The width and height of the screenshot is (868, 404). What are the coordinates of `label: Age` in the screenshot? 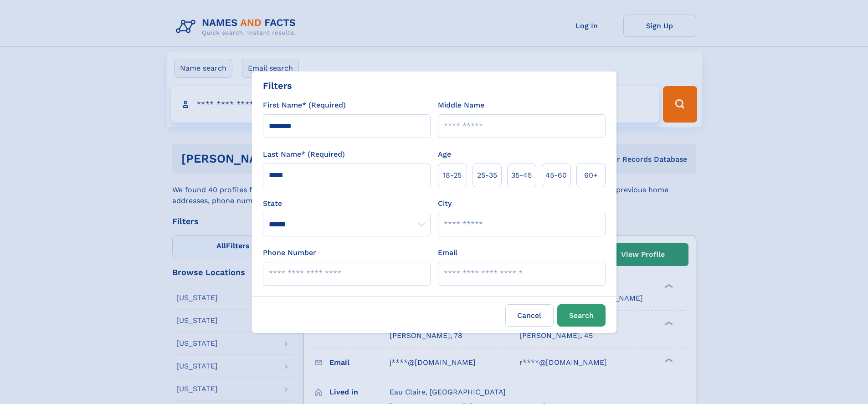 It's located at (444, 155).